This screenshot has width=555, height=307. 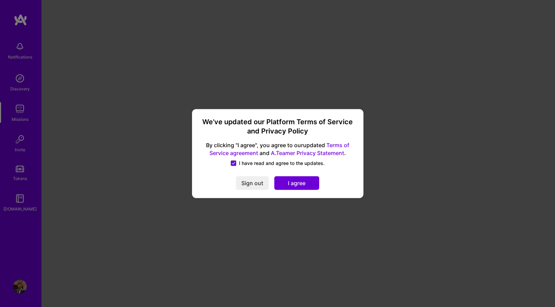 I want to click on button: Sign out, so click(x=252, y=183).